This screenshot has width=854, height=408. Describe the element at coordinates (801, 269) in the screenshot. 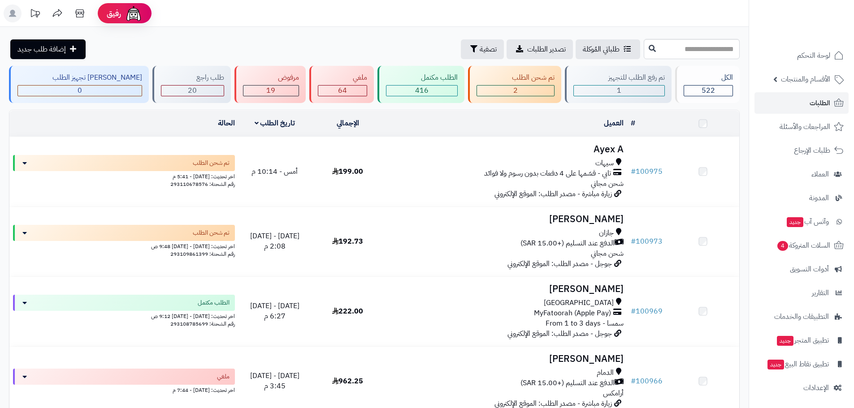

I see `a: أدوات التسويق` at that location.